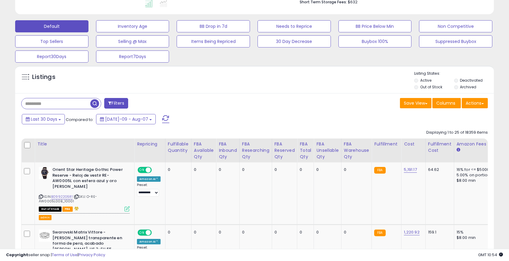 The width and height of the screenshot is (509, 261). Describe the element at coordinates (439, 147) in the screenshot. I see `div: Fulfillment Cost` at that location.